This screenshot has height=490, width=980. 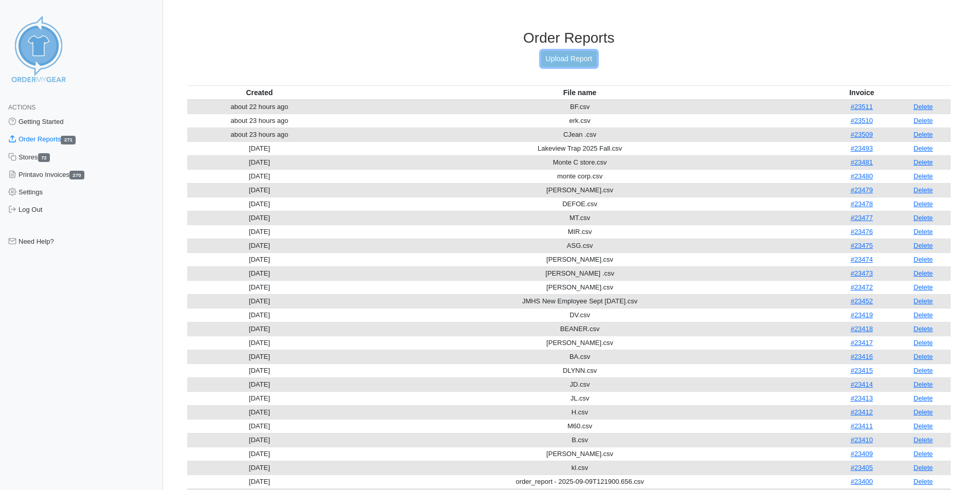 What do you see at coordinates (580, 412) in the screenshot?
I see `td: H.csv` at bounding box center [580, 412].